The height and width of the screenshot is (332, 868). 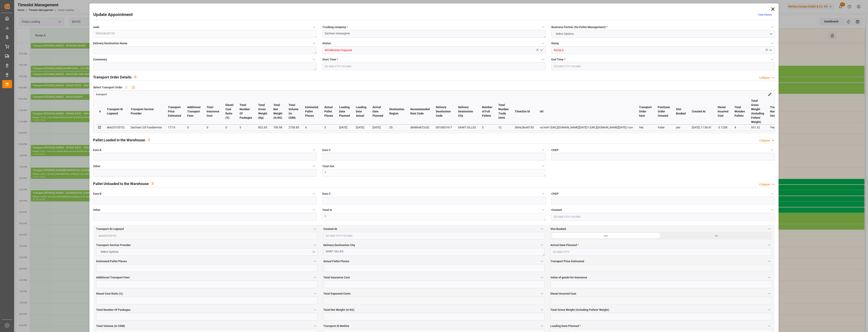 What do you see at coordinates (110, 326) in the screenshot?
I see `span: Total Volume (in CDM)` at bounding box center [110, 326].